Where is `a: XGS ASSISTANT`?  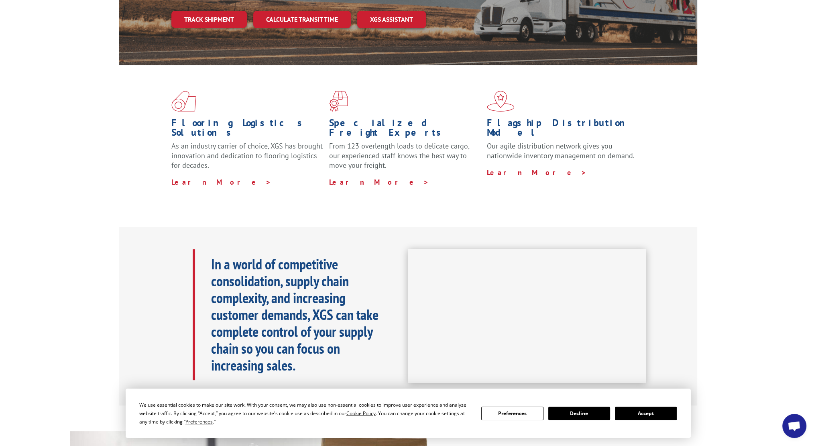 a: XGS ASSISTANT is located at coordinates (391, 19).